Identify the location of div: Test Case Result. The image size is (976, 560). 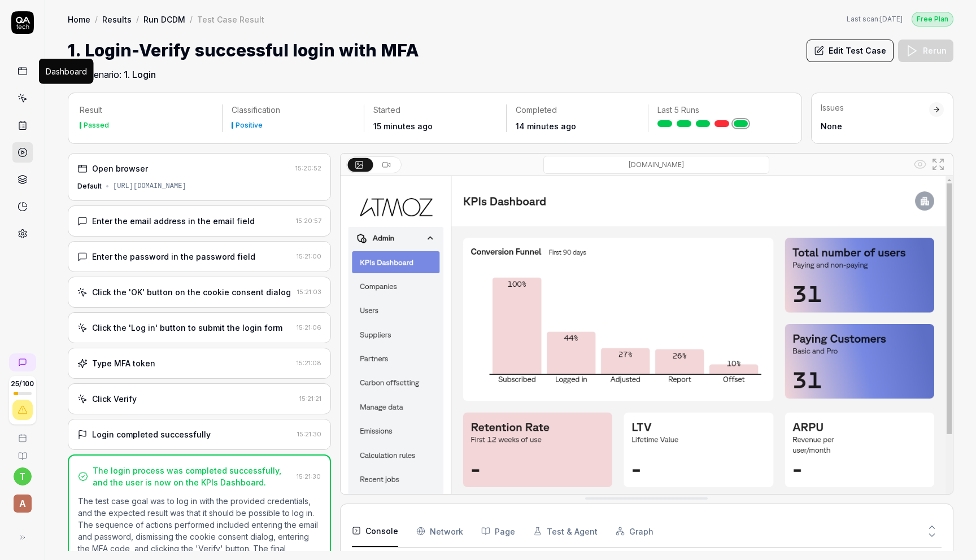
(231, 19).